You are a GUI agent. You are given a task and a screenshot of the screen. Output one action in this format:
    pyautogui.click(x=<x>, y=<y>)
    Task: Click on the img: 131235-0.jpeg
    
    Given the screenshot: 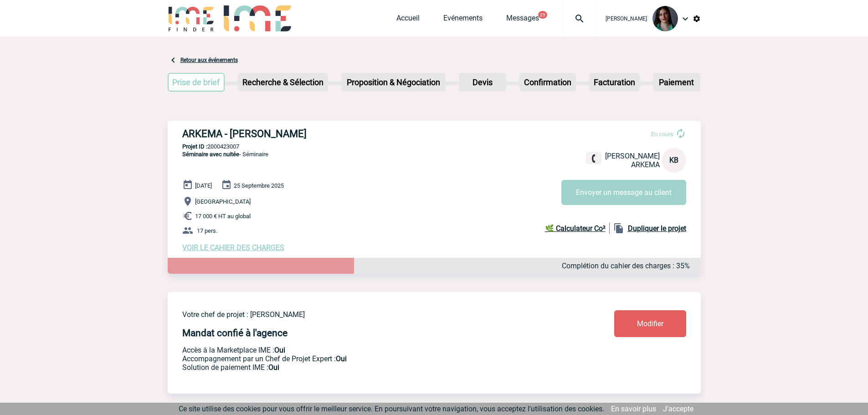 What is the action you would take?
    pyautogui.click(x=665, y=19)
    